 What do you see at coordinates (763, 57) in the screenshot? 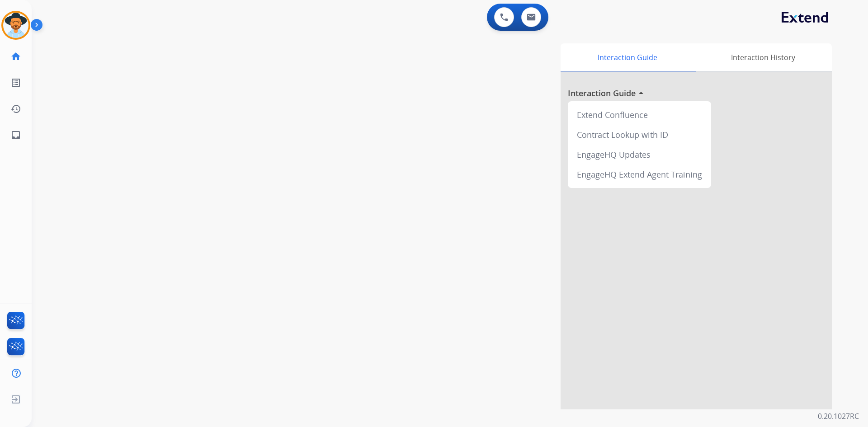
I see `div: Interaction History` at bounding box center [763, 57].